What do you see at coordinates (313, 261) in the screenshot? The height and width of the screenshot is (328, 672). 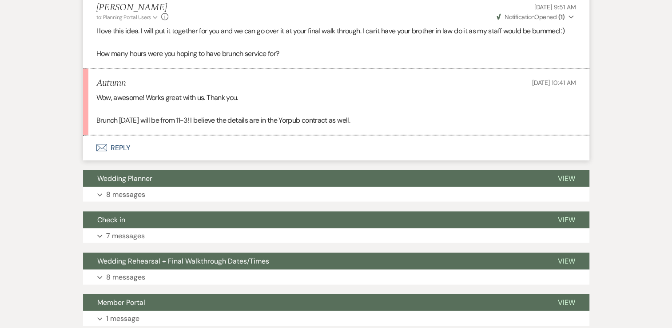 I see `button: Wedding Rehearsal + Final Walkthrough Dates/Times` at bounding box center [313, 261].